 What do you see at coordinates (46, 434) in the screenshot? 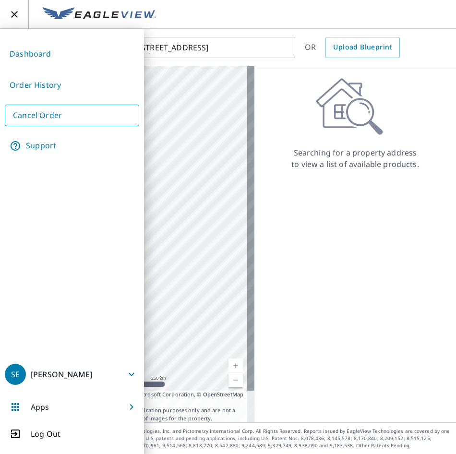
I see `p: Log Out` at bounding box center [46, 434].